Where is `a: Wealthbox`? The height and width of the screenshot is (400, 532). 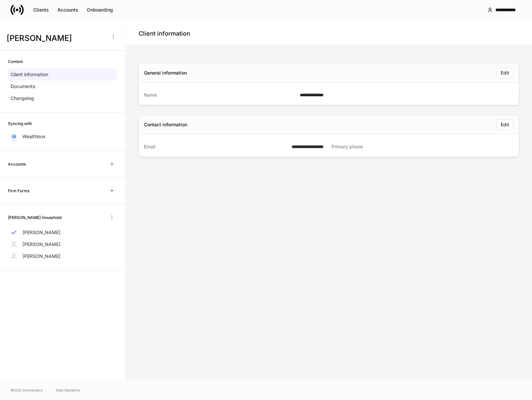 a: Wealthbox is located at coordinates (63, 136).